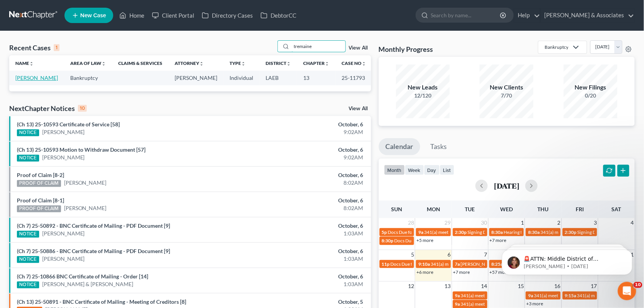 Image resolution: width=644 pixels, height=308 pixels. What do you see at coordinates (88, 77) in the screenshot?
I see `td: Bankruptcy` at bounding box center [88, 77].